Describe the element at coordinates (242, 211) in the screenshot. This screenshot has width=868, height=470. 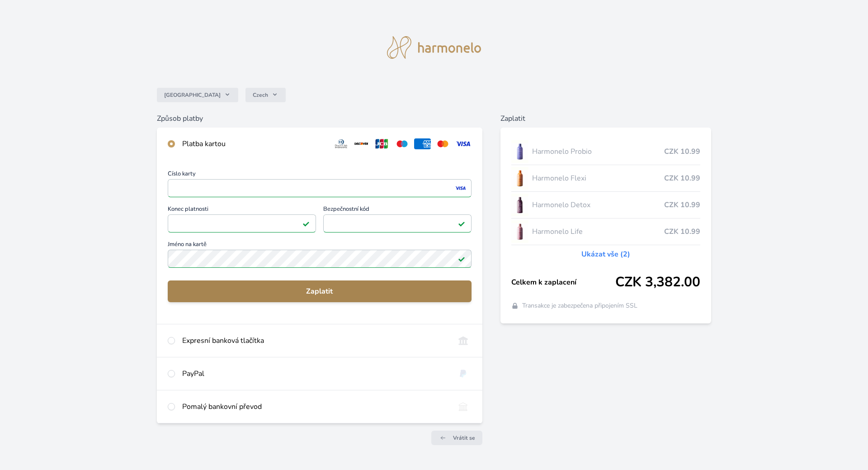
I see `span: Konec platnosti` at that location.